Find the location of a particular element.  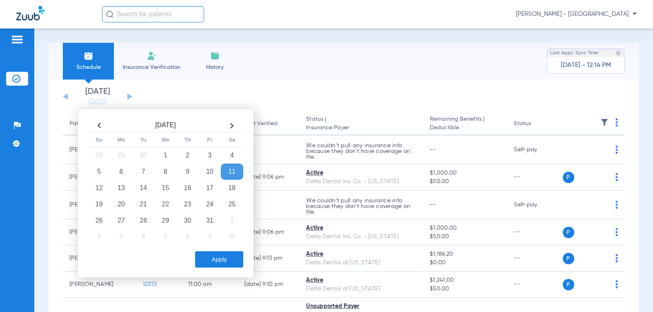

input: Search for patients is located at coordinates (153, 14).